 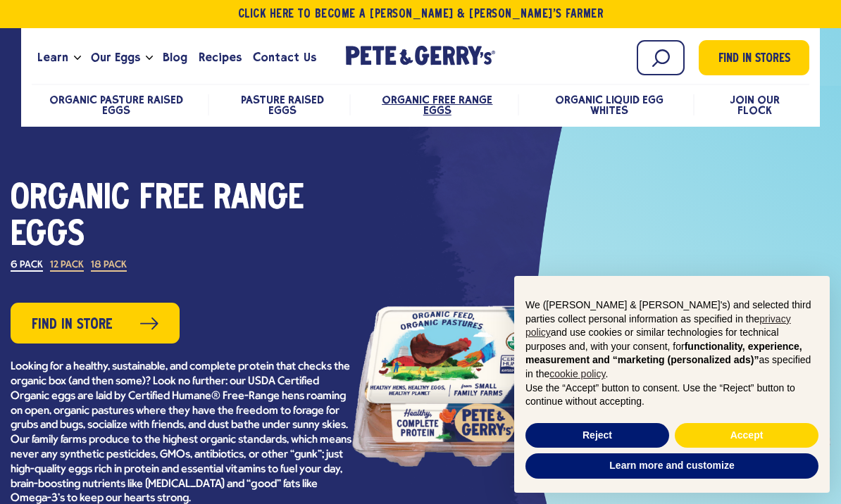 What do you see at coordinates (597, 436) in the screenshot?
I see `button: Reject` at bounding box center [597, 436].